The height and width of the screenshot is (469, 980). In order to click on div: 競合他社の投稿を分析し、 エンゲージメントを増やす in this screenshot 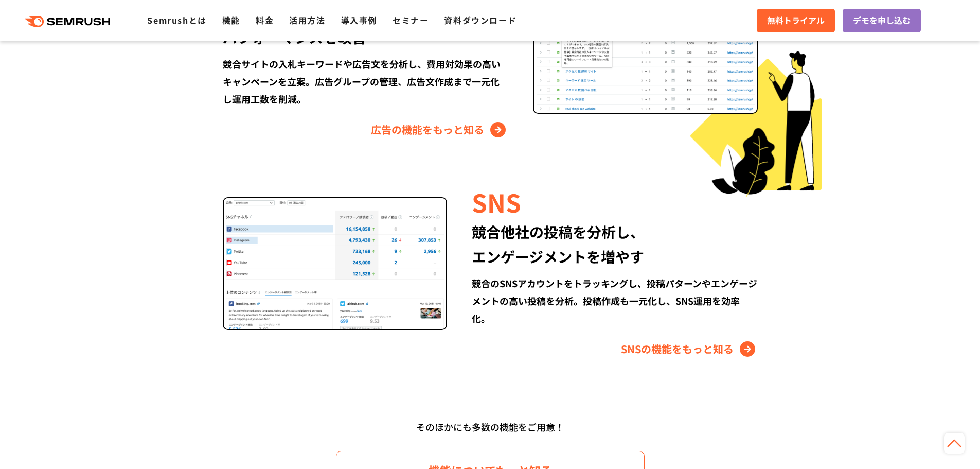, I will do `click(614, 245)`.